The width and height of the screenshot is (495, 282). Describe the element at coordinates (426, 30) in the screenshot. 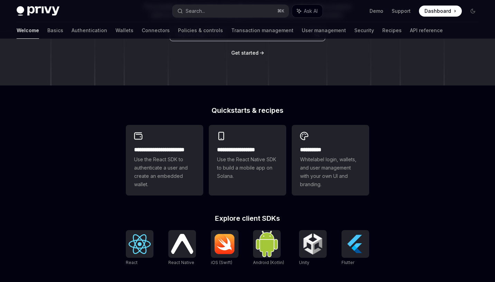

I see `a: API reference` at that location.